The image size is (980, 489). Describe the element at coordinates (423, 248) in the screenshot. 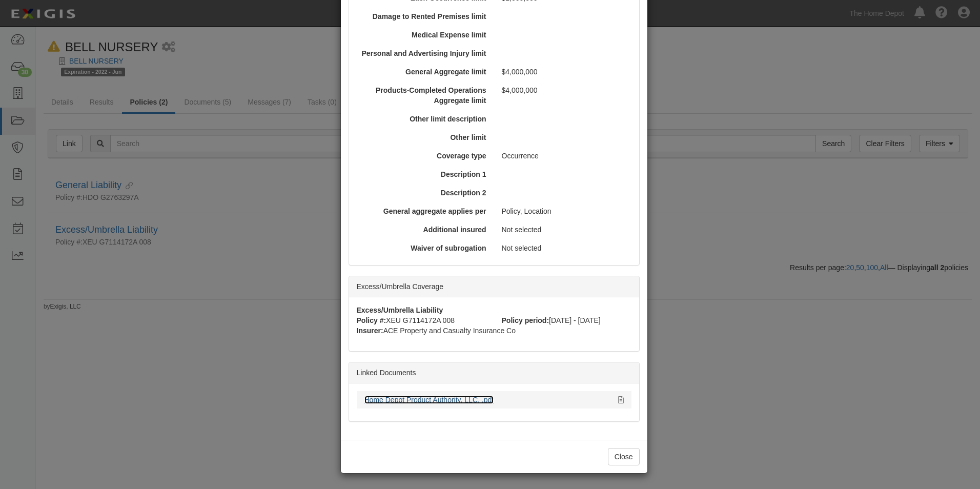

I see `div: Waiver of subrogation` at that location.